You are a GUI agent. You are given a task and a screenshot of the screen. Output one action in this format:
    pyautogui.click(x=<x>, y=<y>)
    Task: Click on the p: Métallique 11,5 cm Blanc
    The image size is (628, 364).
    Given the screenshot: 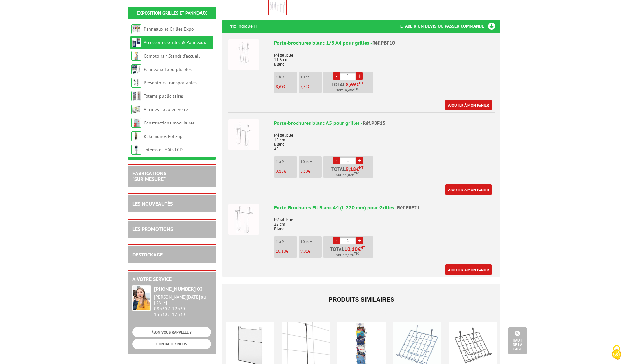 What is the action you would take?
    pyautogui.click(x=384, y=57)
    